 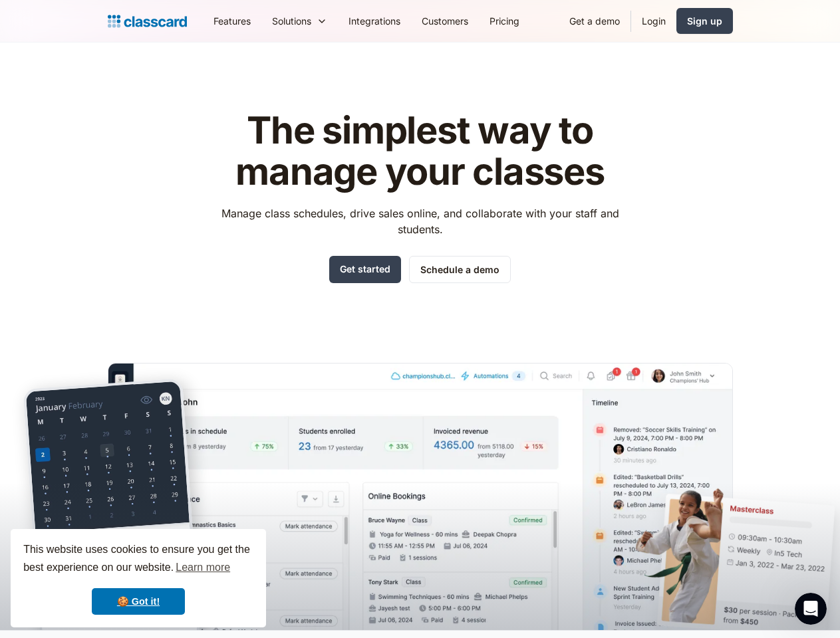 What do you see at coordinates (138, 602) in the screenshot?
I see `a: dismiss cookie message` at bounding box center [138, 602].